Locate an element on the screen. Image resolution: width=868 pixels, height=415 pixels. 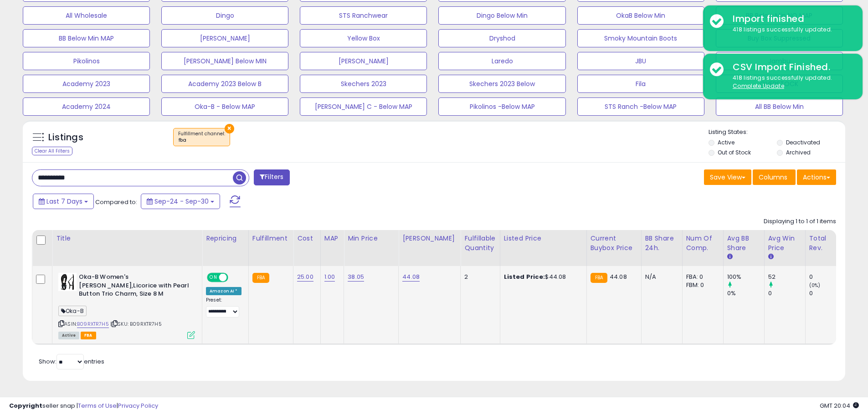
div: Import finished is located at coordinates (791, 19).